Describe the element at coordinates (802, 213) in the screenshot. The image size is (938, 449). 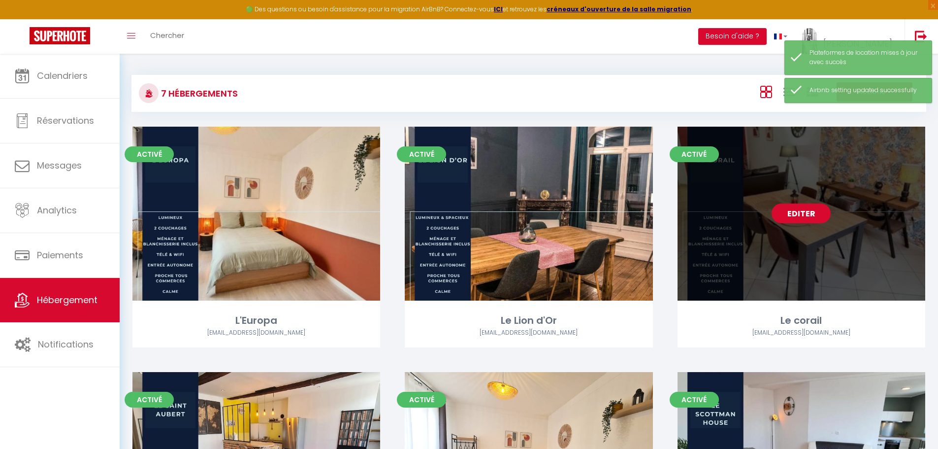
I see `a: Editer` at that location.